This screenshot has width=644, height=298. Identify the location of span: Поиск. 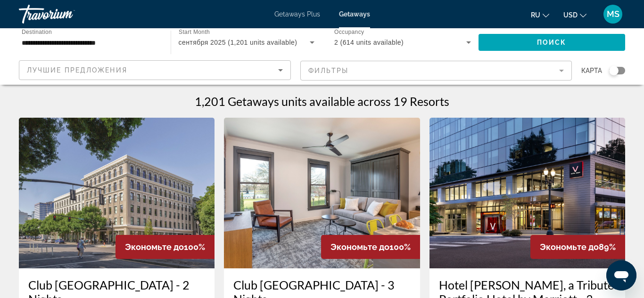
(551, 42).